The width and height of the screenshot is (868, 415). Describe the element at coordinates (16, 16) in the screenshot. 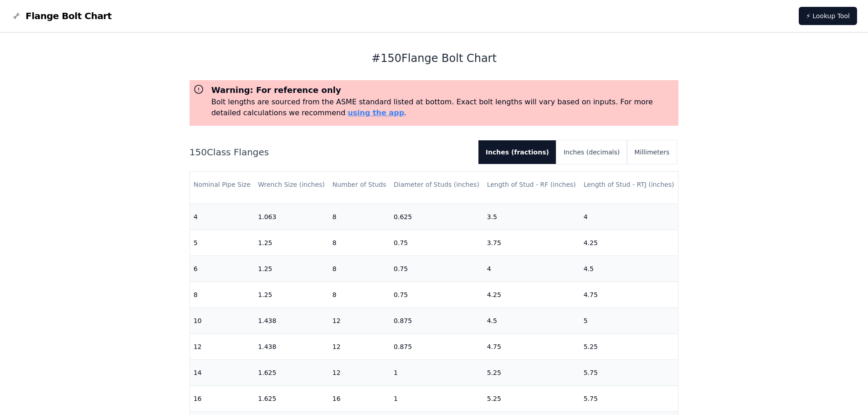

I see `img: Flange Bolt Chart Logo` at that location.